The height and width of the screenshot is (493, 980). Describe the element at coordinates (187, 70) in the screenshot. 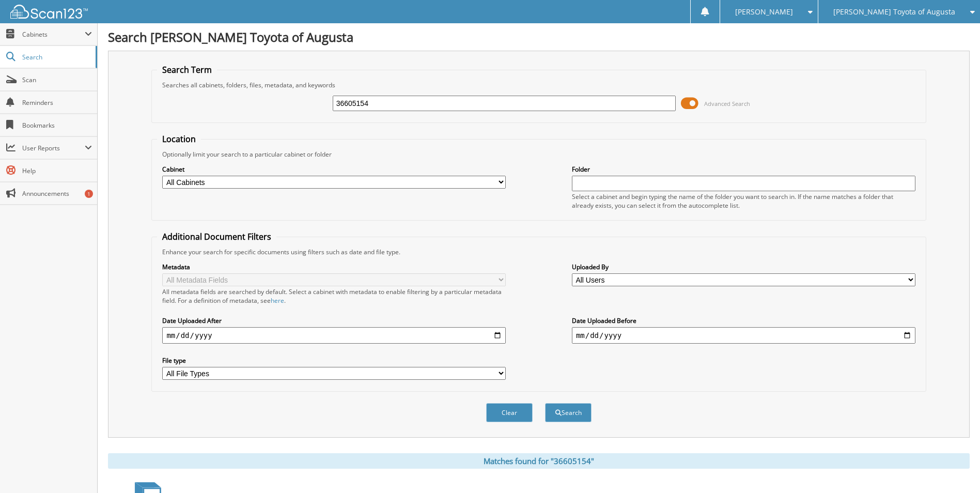

I see `legend: Search Term` at that location.